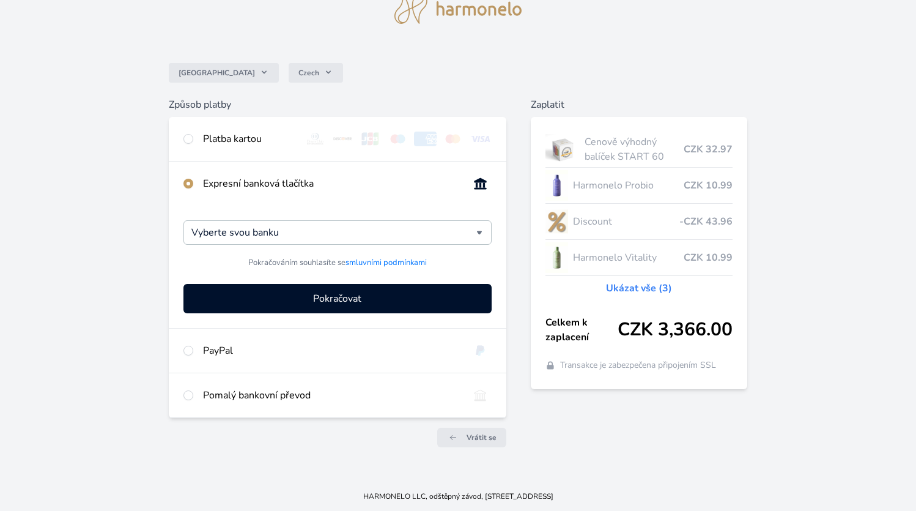 The height and width of the screenshot is (511, 916). What do you see at coordinates (337, 232) in the screenshot?
I see `div: Vyberte svou banku` at bounding box center [337, 232].